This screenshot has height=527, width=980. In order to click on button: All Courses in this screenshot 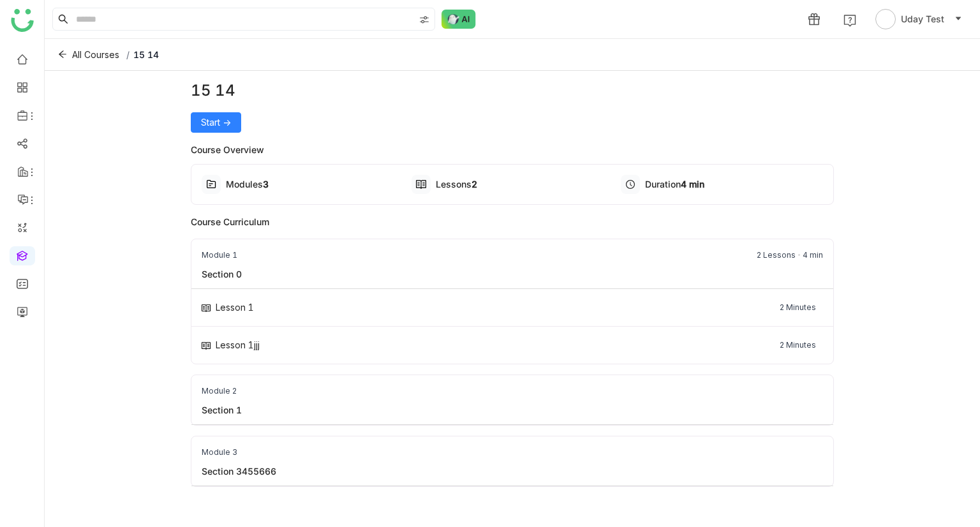, I will do `click(89, 55)`.